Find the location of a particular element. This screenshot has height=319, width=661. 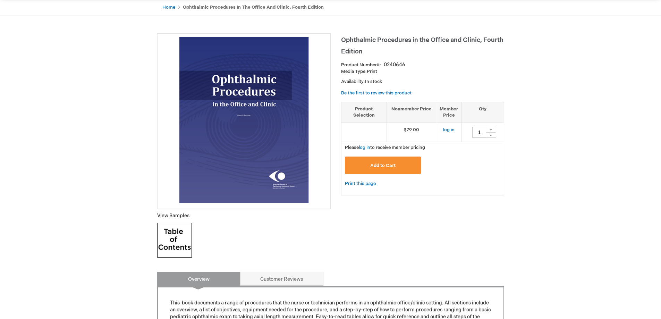

th: Qty is located at coordinates (483, 112).